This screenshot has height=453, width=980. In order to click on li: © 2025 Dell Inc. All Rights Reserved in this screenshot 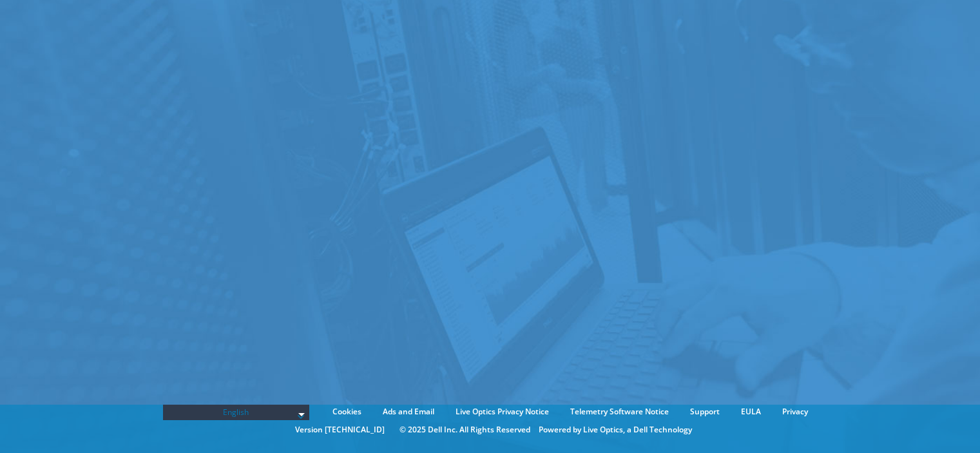, I will do `click(464, 430)`.